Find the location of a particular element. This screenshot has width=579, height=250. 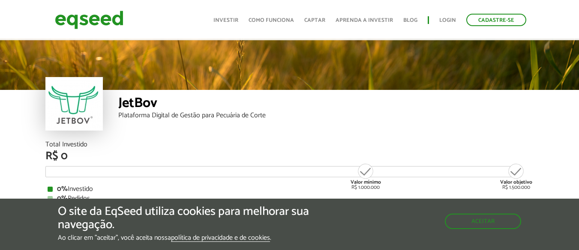

strong: Valor objetivo is located at coordinates (516, 182).